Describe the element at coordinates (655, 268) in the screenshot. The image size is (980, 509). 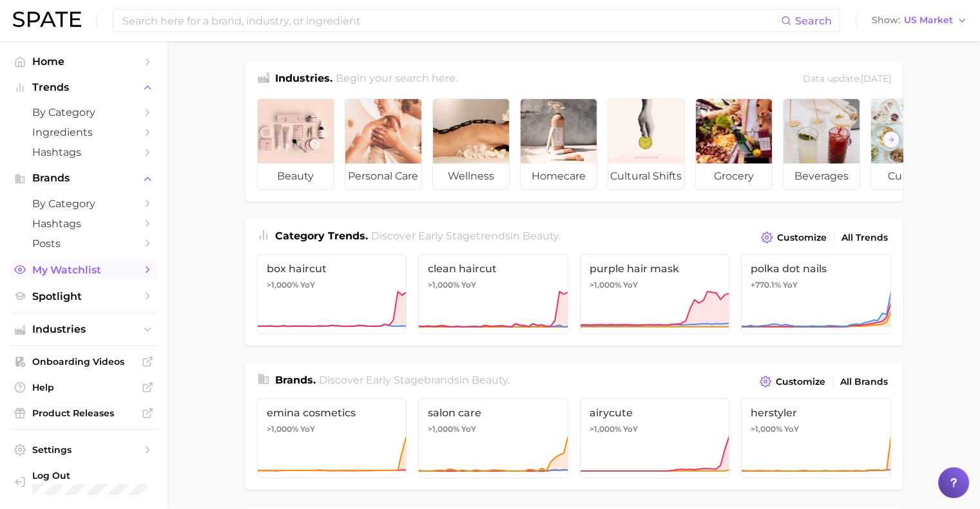
I see `span: purple hair mask` at that location.